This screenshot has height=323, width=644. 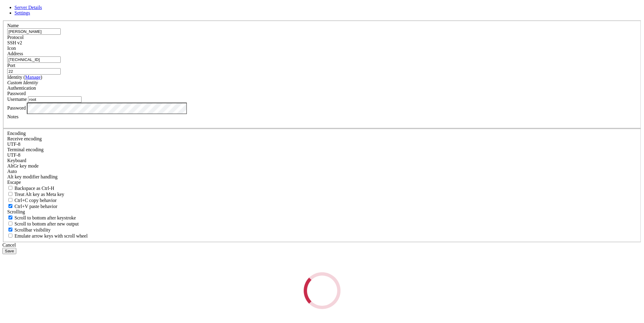 I want to click on span: Ctrl+V paste behavior, so click(x=36, y=206).